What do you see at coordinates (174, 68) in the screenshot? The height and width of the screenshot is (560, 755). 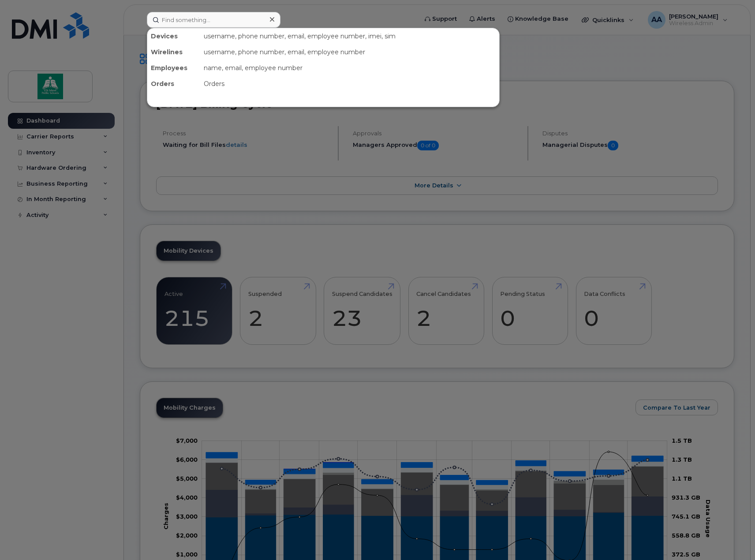 I see `div: Employees` at bounding box center [174, 68].